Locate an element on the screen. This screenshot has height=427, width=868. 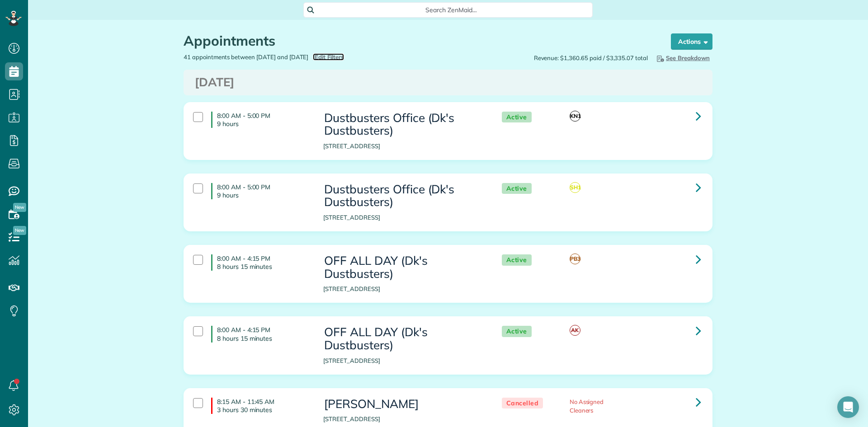
div: Open Intercom Messenger is located at coordinates (849, 408).